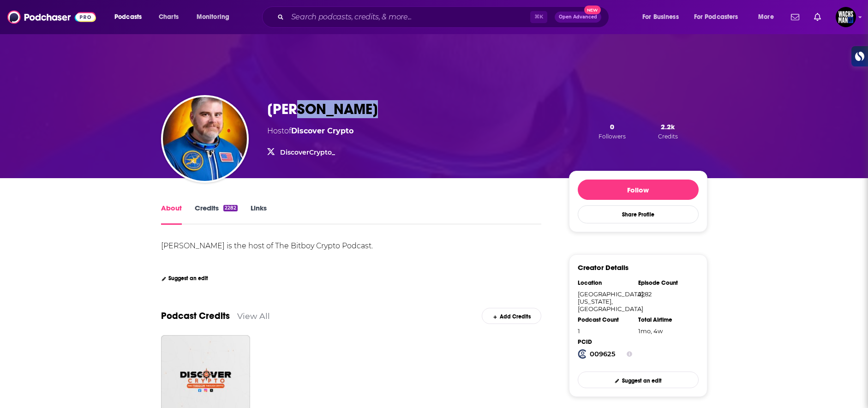 This screenshot has width=868, height=408. I want to click on span: Monitoring, so click(212, 17).